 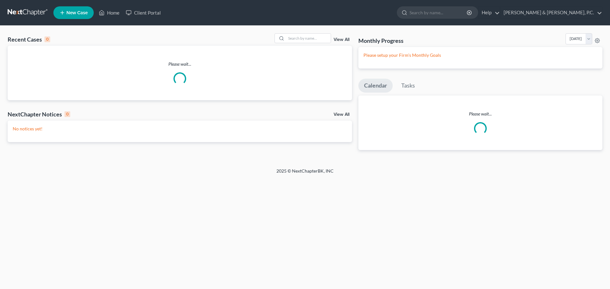 I want to click on a: Home, so click(x=109, y=13).